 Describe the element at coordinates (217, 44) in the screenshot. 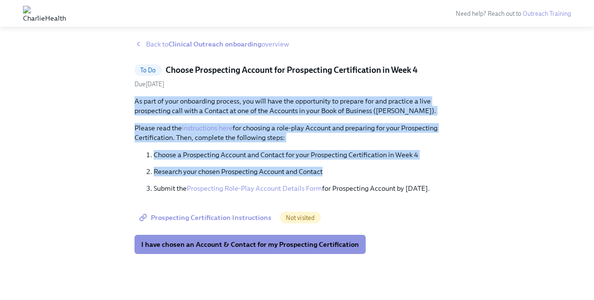

I see `span: Back to overview` at that location.